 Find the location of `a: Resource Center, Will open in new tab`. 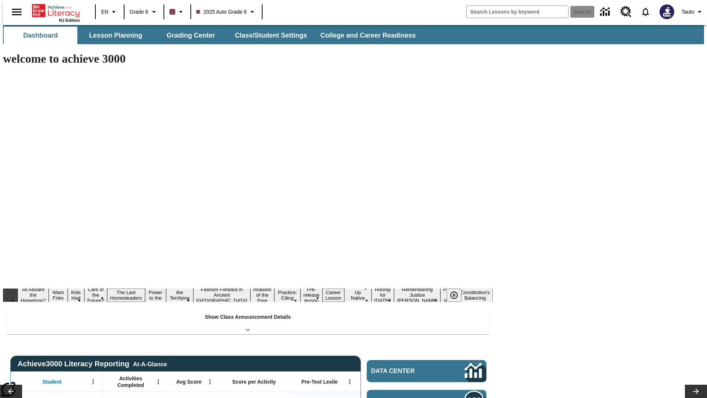

a: Resource Center, Will open in new tab is located at coordinates (626, 12).